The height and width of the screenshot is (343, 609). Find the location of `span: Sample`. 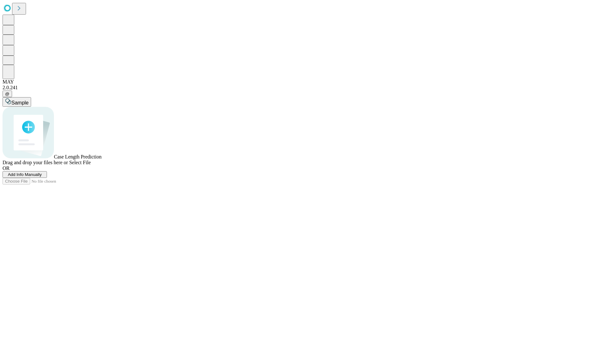

span: Sample is located at coordinates (20, 102).